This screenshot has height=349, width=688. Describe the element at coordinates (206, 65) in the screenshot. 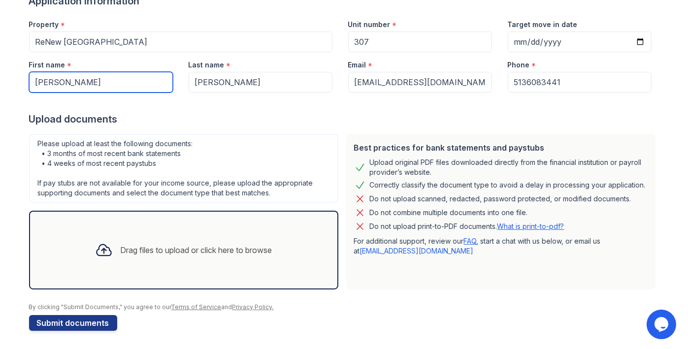

I see `label: Last name` at that location.